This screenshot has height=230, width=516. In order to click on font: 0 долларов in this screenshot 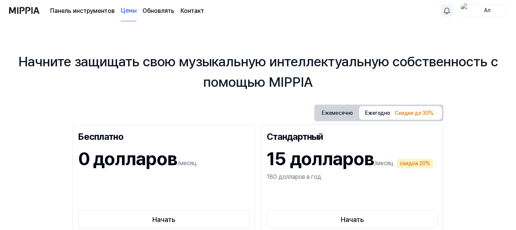, I will do `click(128, 159)`.